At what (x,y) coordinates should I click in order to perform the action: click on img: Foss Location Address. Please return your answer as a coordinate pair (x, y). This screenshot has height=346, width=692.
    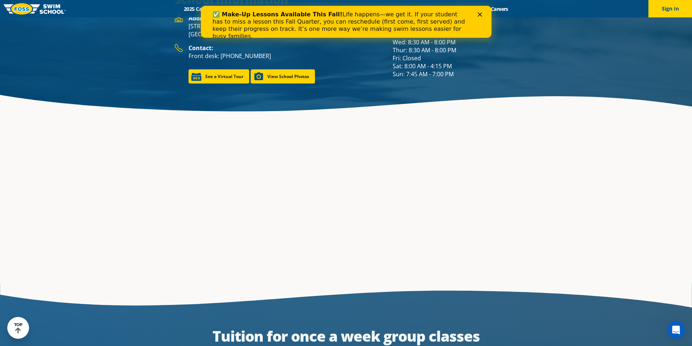
    Looking at the image, I should click on (179, 18).